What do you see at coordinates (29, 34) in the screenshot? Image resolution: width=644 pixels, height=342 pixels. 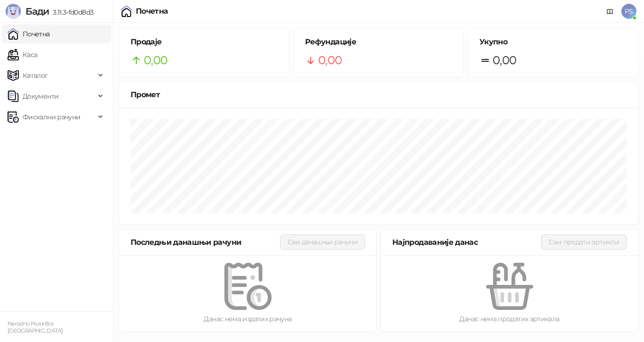 I see `a: Почетна` at bounding box center [29, 34].